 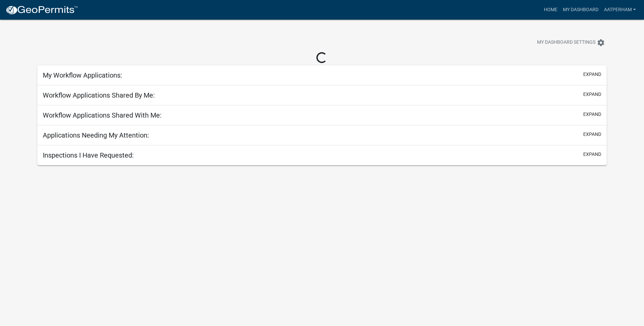 What do you see at coordinates (620, 10) in the screenshot?
I see `a: AATPerham` at bounding box center [620, 10].